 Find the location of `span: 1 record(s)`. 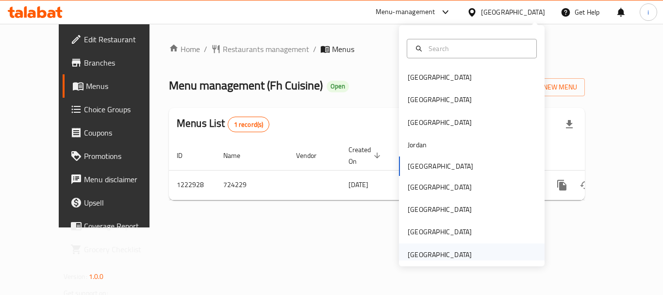

span: 1 record(s) is located at coordinates (249, 124).